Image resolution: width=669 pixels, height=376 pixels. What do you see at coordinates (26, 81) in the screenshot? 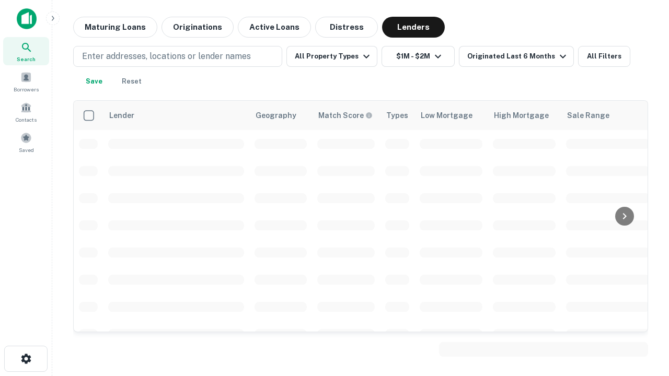
I see `a: Borrowers` at bounding box center [26, 81].